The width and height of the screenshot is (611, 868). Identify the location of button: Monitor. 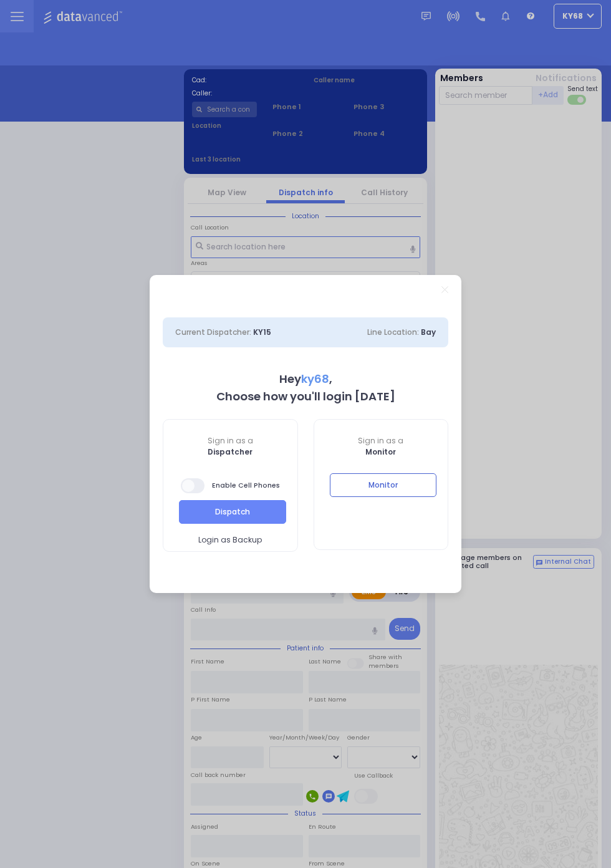
(383, 485).